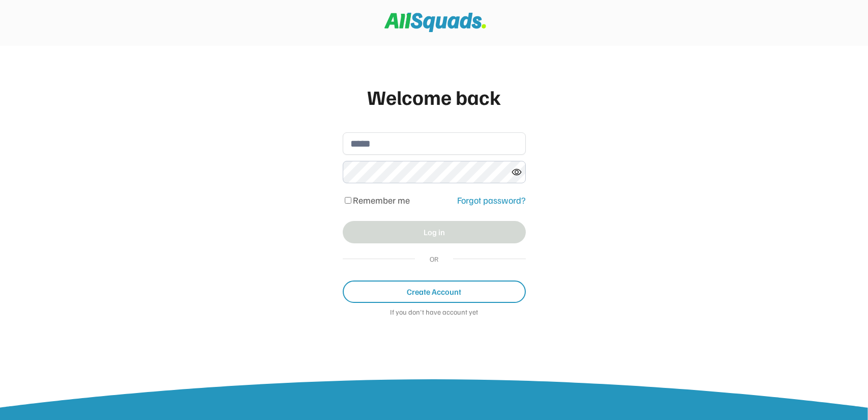  I want to click on div: Welcome back, so click(434, 97).